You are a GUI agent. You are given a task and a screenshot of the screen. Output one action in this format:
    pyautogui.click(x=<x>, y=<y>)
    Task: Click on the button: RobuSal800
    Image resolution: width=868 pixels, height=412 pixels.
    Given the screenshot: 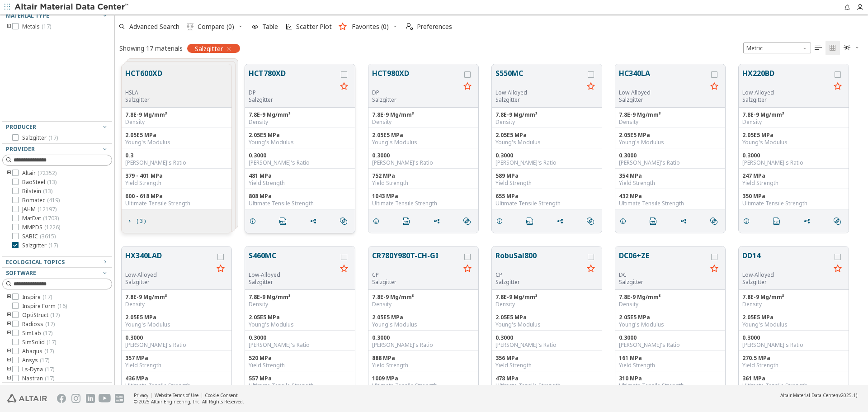 What is the action you would take?
    pyautogui.click(x=539, y=260)
    